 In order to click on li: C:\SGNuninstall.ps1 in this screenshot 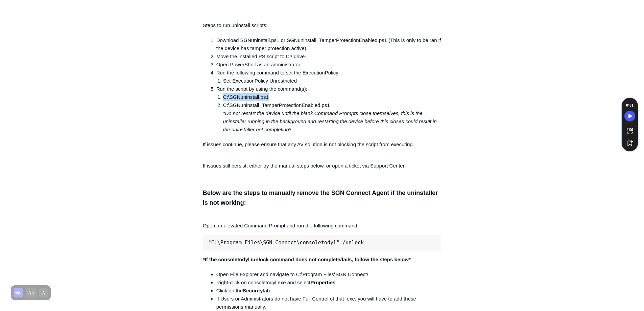, I will do `click(333, 97)`.